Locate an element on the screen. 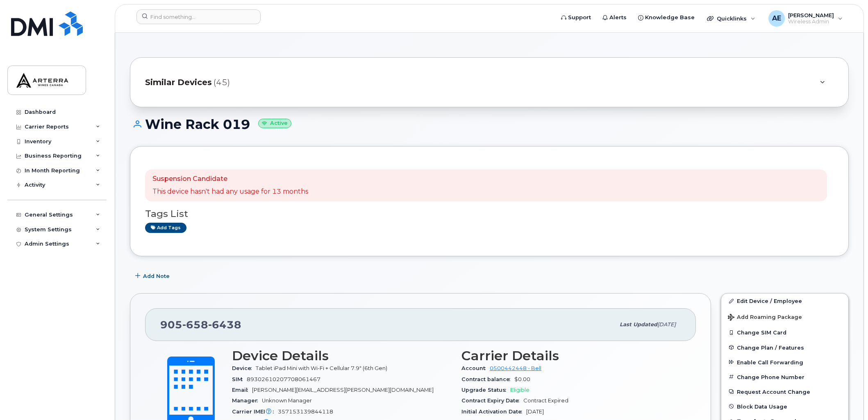  span: 357153139844118 is located at coordinates (305, 412).